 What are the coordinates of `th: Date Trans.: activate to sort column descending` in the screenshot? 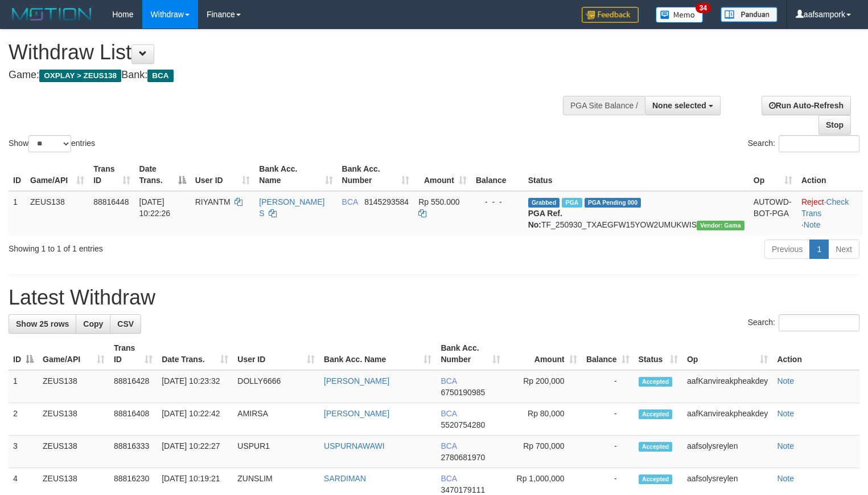 It's located at (163, 175).